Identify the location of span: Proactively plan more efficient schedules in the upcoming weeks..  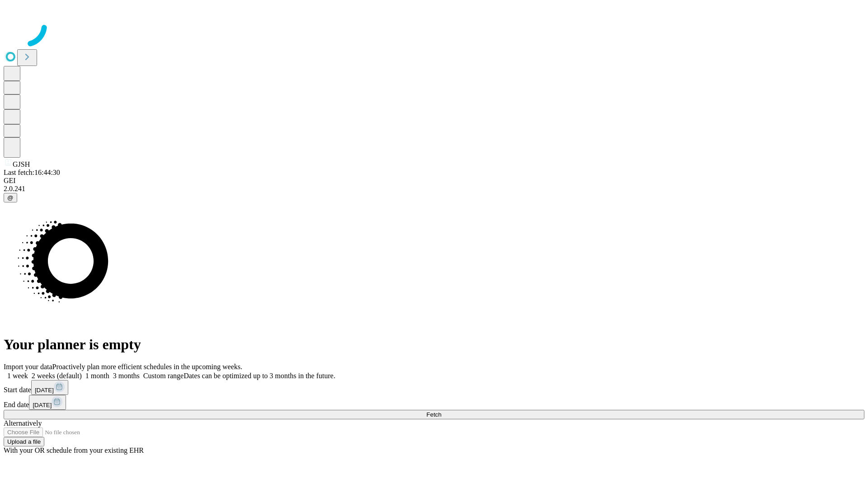
(147, 367).